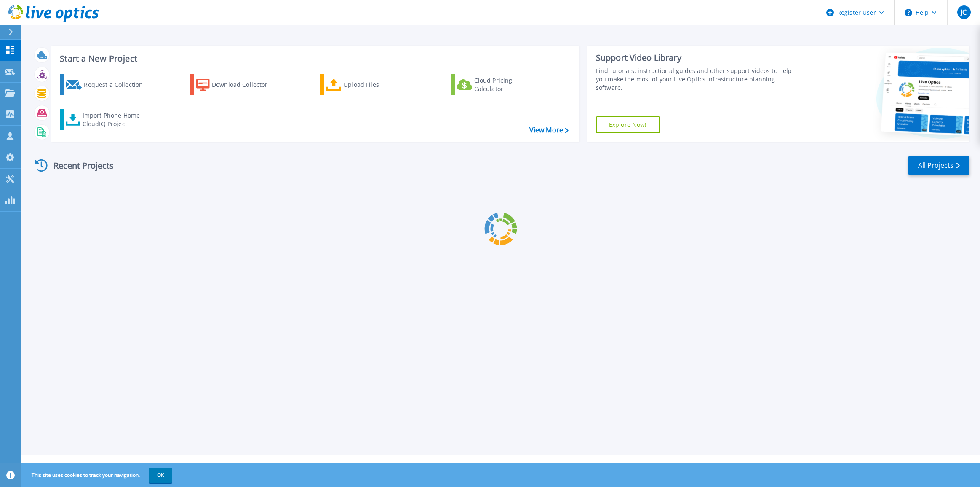  What do you see at coordinates (508, 85) in the screenshot?
I see `div: Cloud Pricing Calculator` at bounding box center [508, 85].